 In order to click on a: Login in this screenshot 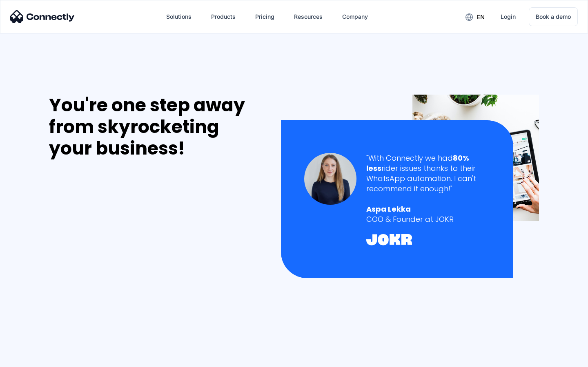, I will do `click(508, 17)`.